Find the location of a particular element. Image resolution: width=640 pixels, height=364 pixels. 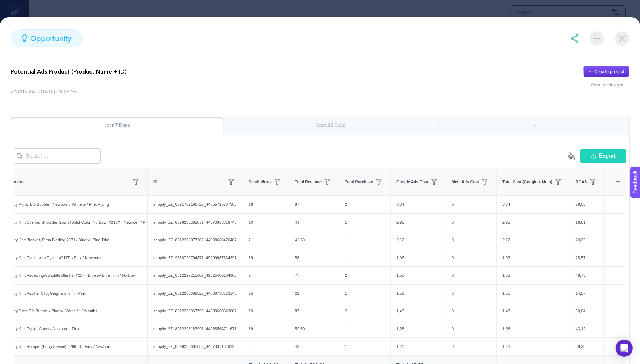

div: 22 is located at coordinates (314, 294).